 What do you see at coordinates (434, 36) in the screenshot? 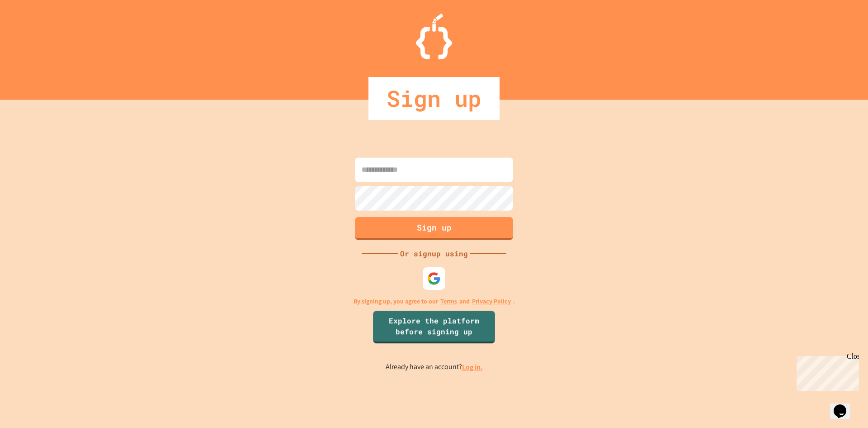
I see `img: Logo.svg` at bounding box center [434, 36].